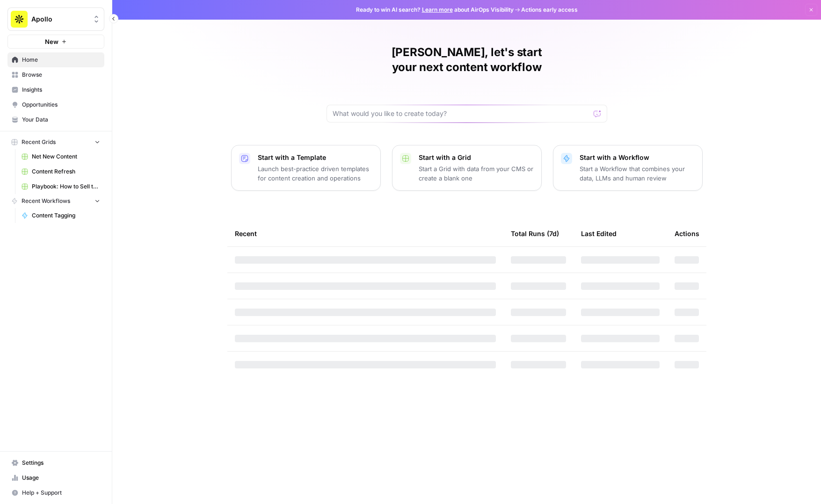 This screenshot has width=821, height=504. I want to click on p: Start a Grid with data from your CMS or create a blank one, so click(476, 173).